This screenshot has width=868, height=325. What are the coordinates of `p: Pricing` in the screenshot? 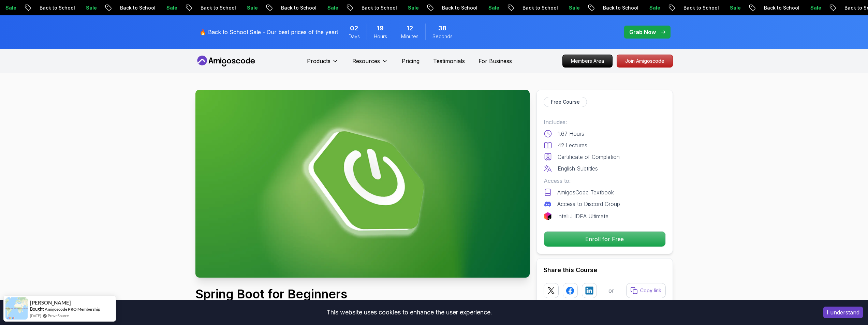 It's located at (411, 61).